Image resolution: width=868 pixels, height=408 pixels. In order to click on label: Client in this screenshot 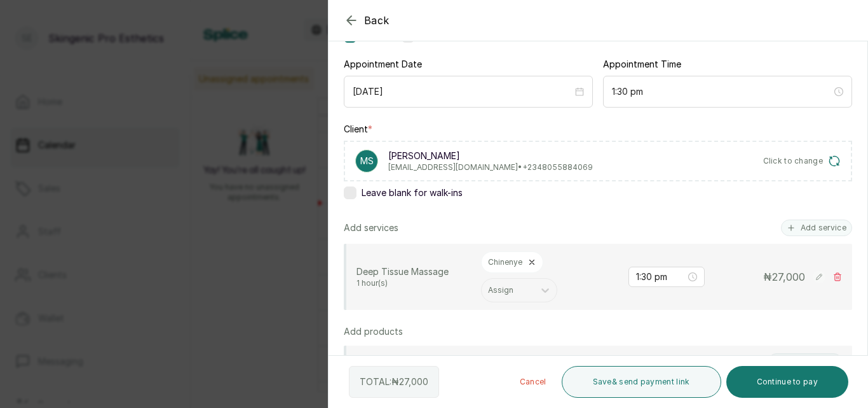, I will do `click(358, 129)`.